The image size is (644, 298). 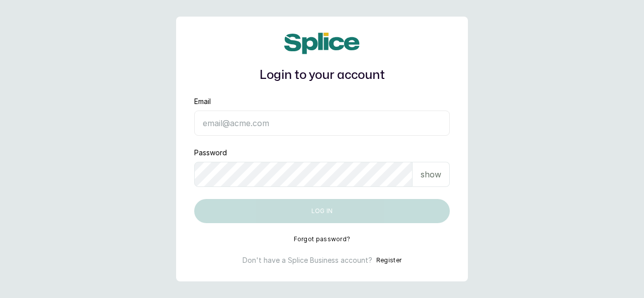 What do you see at coordinates (203, 102) in the screenshot?
I see `label: Email` at bounding box center [203, 102].